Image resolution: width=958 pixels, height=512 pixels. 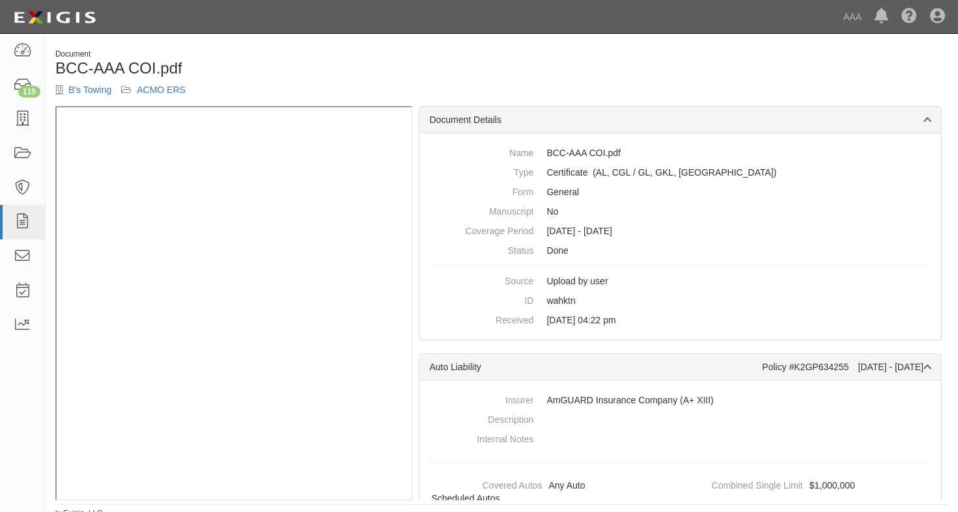 I want to click on a: ACMO ERS, so click(x=161, y=90).